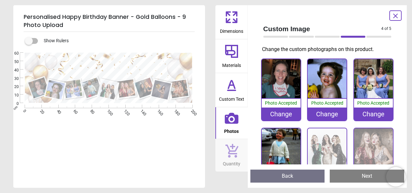  I want to click on button: Dimensions, so click(232, 22).